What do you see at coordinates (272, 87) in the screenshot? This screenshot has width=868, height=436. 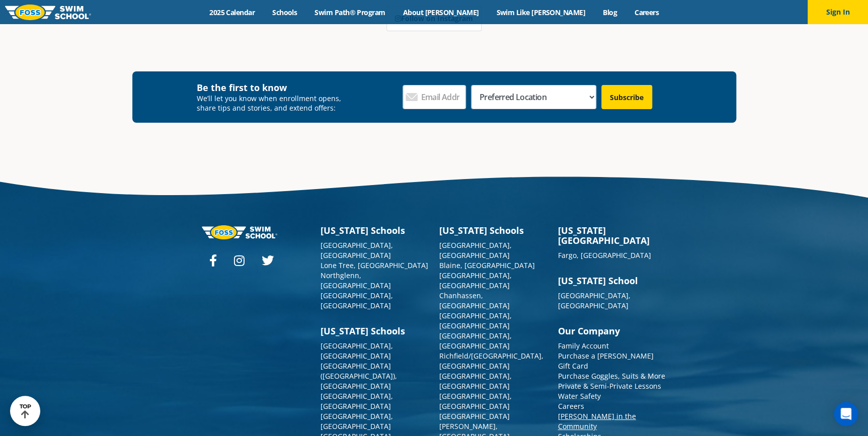 I see `h4: Be the first to know` at bounding box center [272, 87].